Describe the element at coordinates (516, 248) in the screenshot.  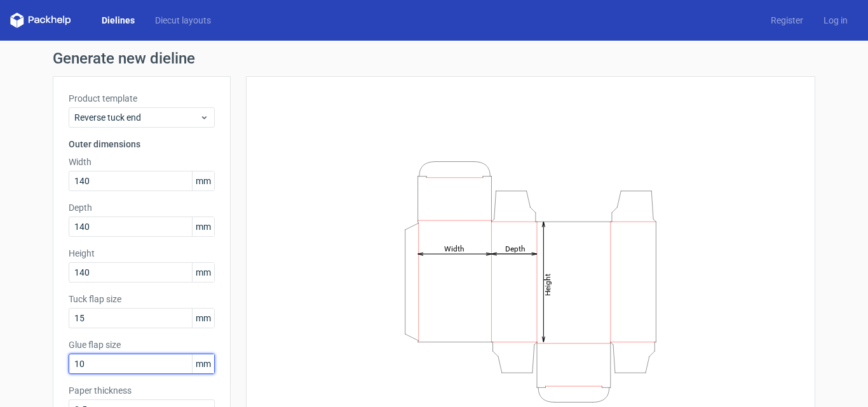
I see `tspan: Depth` at that location.